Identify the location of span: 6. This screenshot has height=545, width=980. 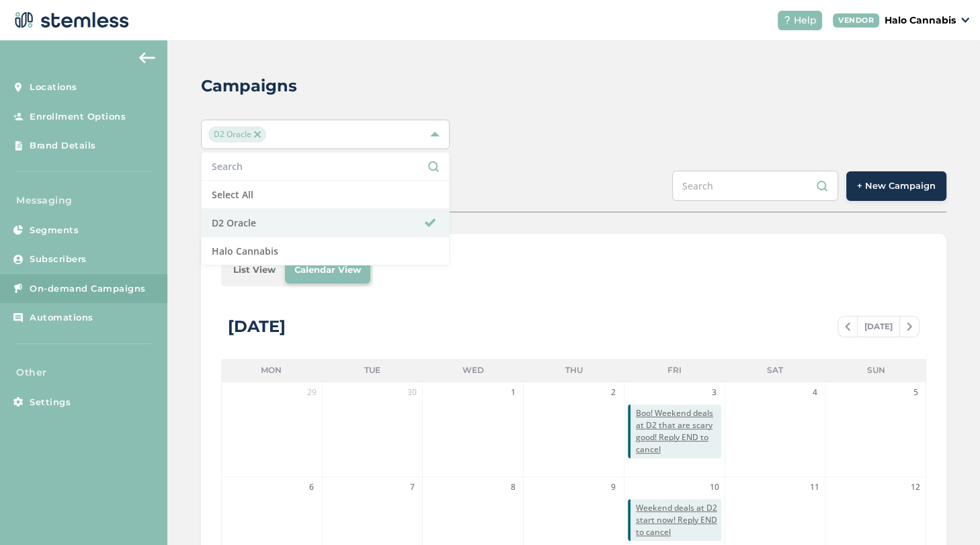
(312, 487).